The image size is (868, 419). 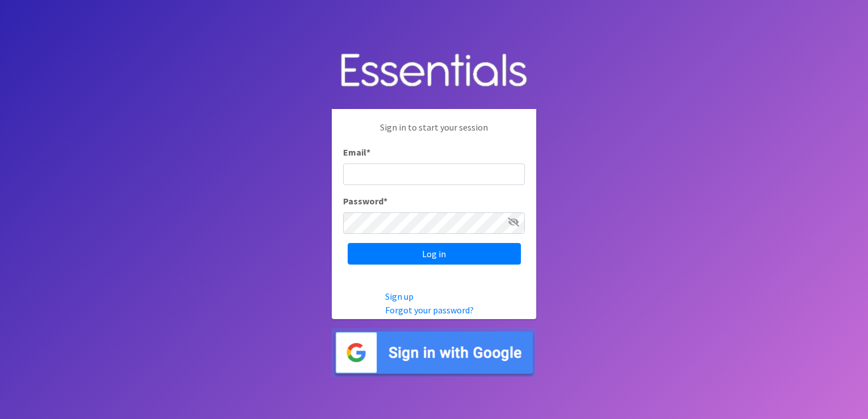 What do you see at coordinates (434, 133) in the screenshot?
I see `p: Sign in to start your session` at bounding box center [434, 133].